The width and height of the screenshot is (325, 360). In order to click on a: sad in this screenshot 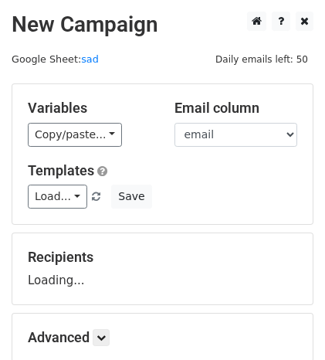, I will do `click(90, 59)`.